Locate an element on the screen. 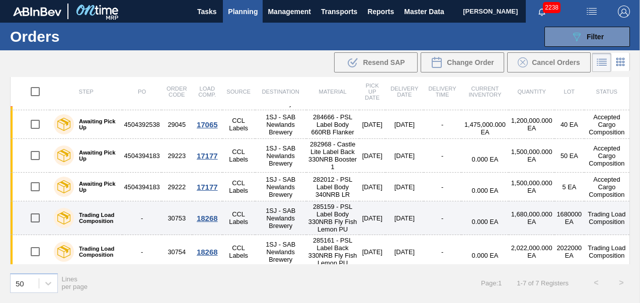  td: 2,022,000.000 EA is located at coordinates (531, 251).